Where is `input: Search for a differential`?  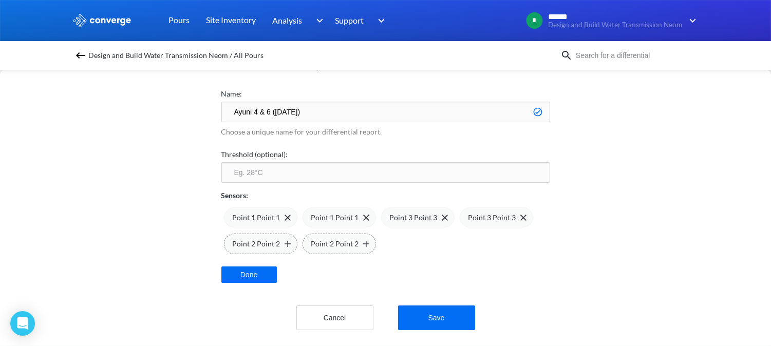 input: Search for a differential is located at coordinates (635, 55).